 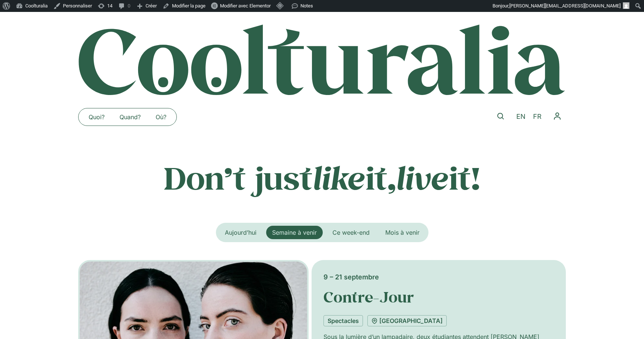 What do you see at coordinates (351, 232) in the screenshot?
I see `span: Ce week-end` at bounding box center [351, 232].